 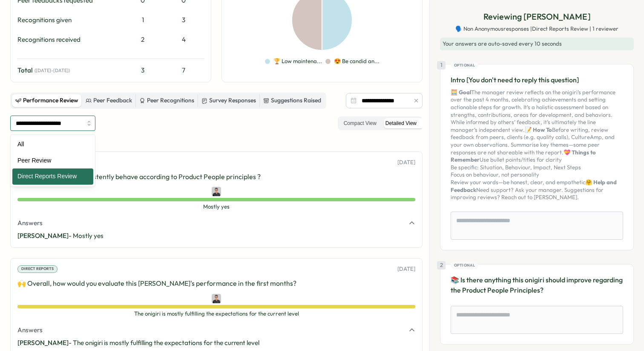 I want to click on div: Peer Recognitions, so click(x=166, y=101).